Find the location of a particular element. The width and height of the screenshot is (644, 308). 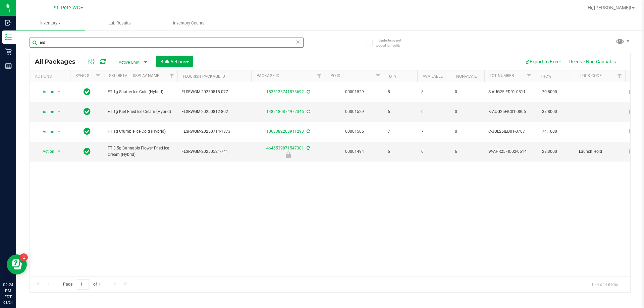

a: 4646539871547301 is located at coordinates (285, 148).